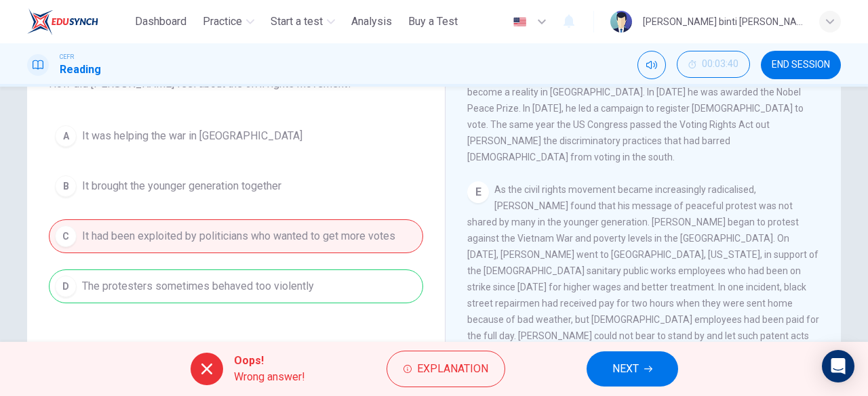 This screenshot has width=868, height=396. What do you see at coordinates (269, 378) in the screenshot?
I see `span: Wrong answer!` at bounding box center [269, 378].